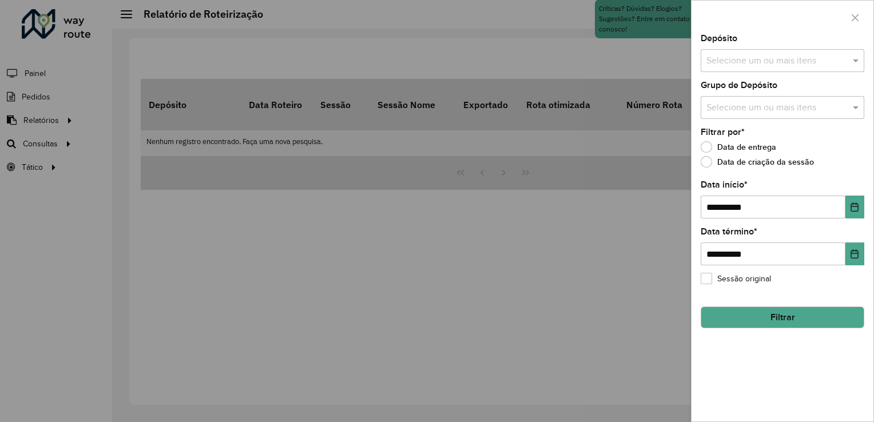  I want to click on label: Data de entrega, so click(738, 147).